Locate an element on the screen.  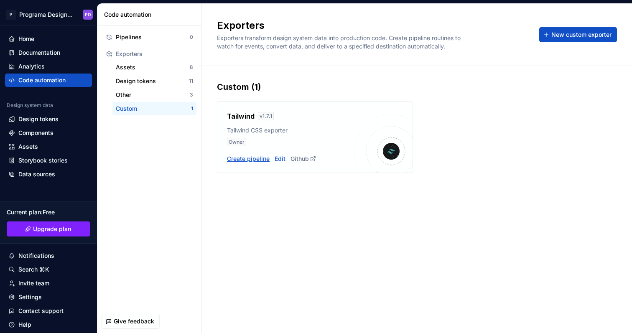
button: Other3 is located at coordinates (154, 95).